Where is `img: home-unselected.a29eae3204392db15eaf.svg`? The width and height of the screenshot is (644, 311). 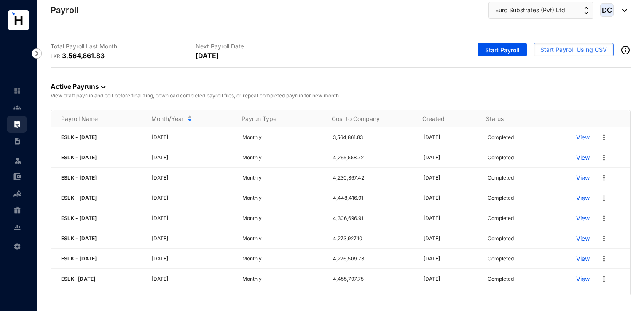 img: home-unselected.a29eae3204392db15eaf.svg is located at coordinates (17, 90).